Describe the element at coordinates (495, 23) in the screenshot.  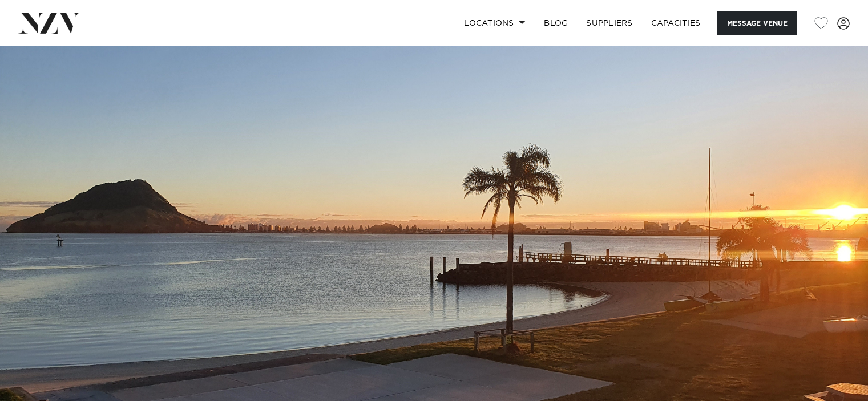
I see `a: Locations` at that location.